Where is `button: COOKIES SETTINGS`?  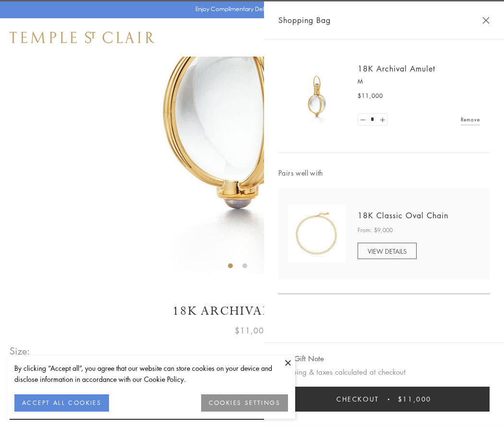
button: COOKIES SETTINGS is located at coordinates (244, 403).